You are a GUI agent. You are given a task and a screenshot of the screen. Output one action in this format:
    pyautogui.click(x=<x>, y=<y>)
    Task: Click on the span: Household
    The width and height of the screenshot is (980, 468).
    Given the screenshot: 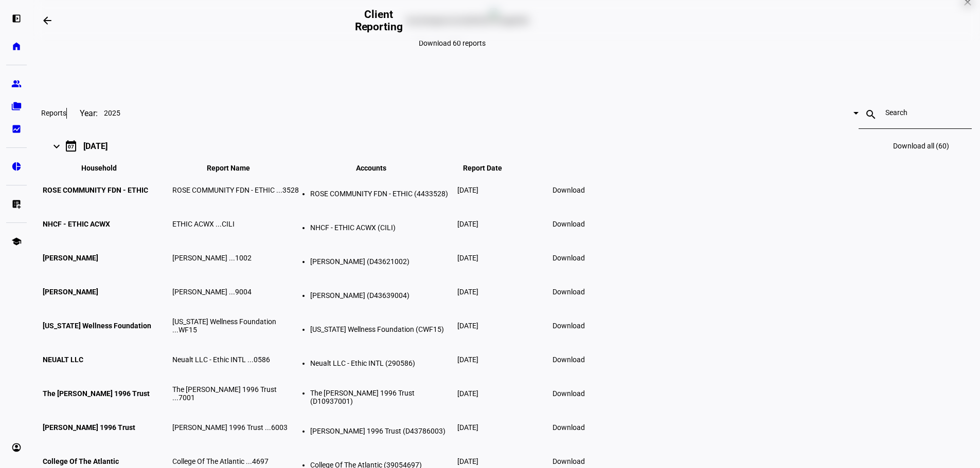 What is the action you would take?
    pyautogui.click(x=106, y=168)
    